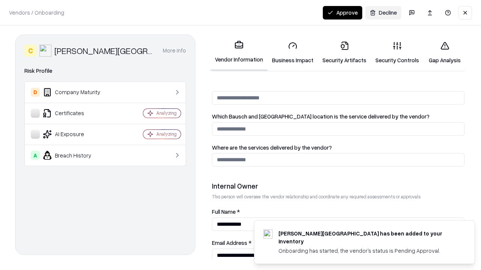 The width and height of the screenshot is (481, 270). I want to click on div: Certificates, so click(75, 113).